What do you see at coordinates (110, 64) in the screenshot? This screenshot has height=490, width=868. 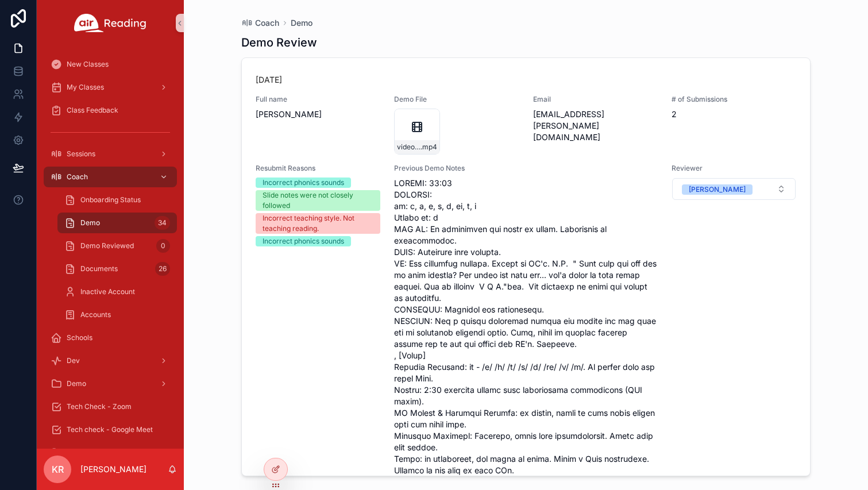 I see `a: New Classes` at bounding box center [110, 64].